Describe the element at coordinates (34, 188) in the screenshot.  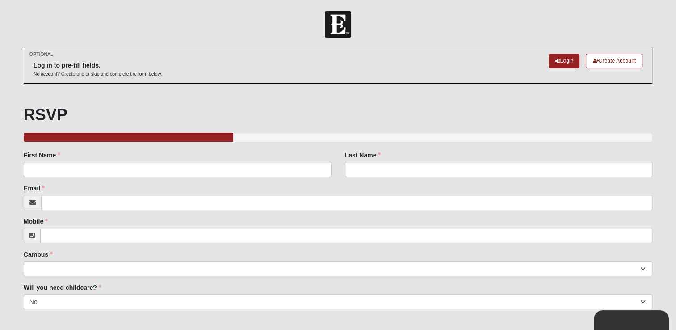
I see `label: Email` at that location.